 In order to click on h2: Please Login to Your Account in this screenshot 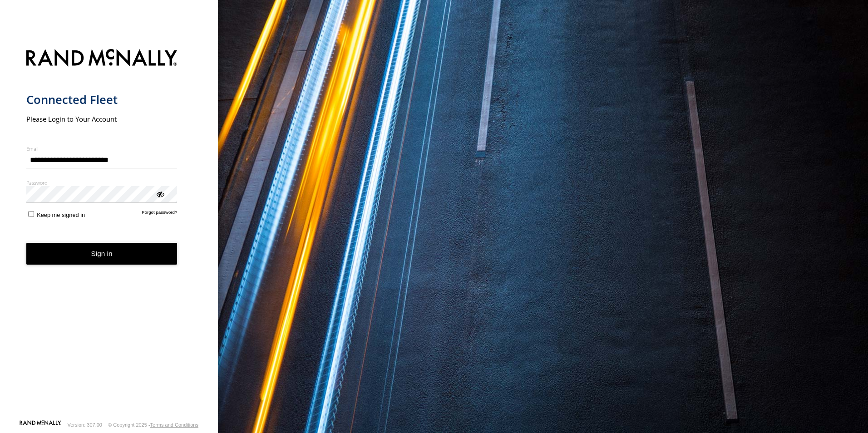, I will do `click(102, 119)`.